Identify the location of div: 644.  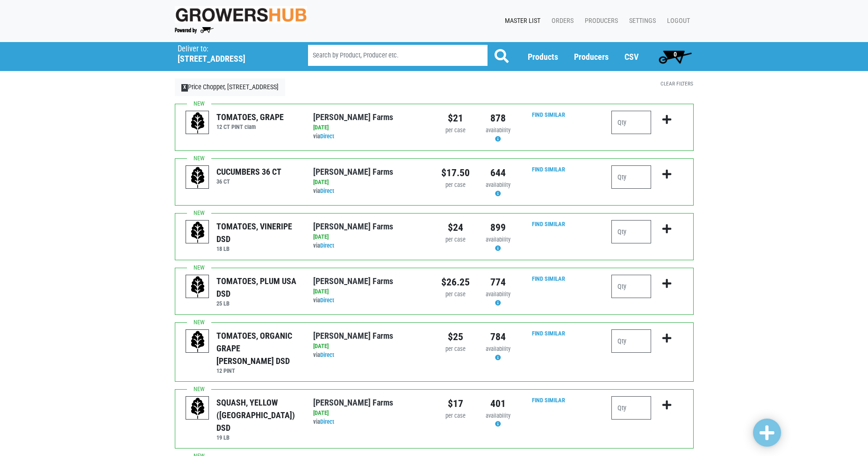
(498, 173).